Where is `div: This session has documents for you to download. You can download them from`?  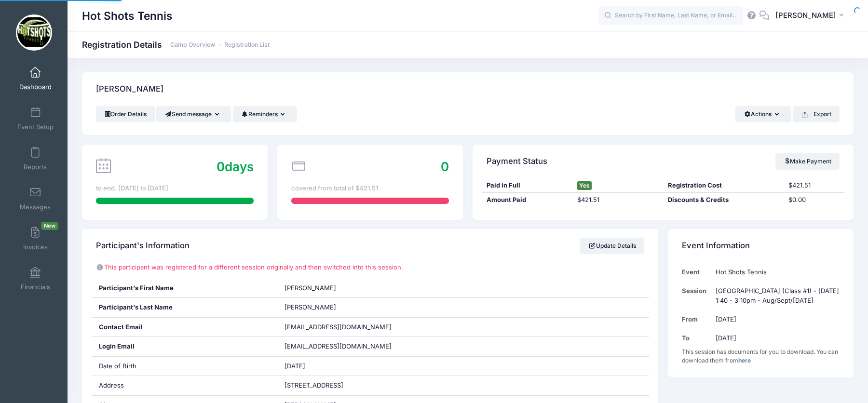
div: This session has documents for you to download. You can download them from is located at coordinates (761, 356).